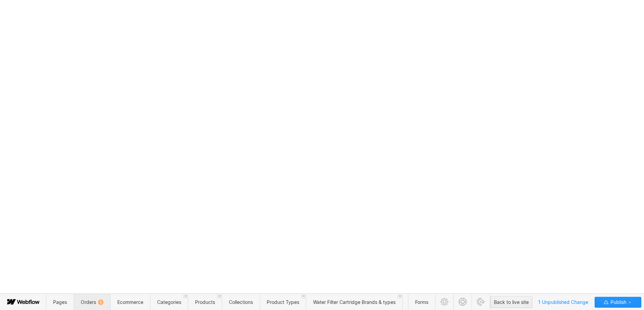  What do you see at coordinates (101, 302) in the screenshot?
I see `div: 1` at bounding box center [101, 302].